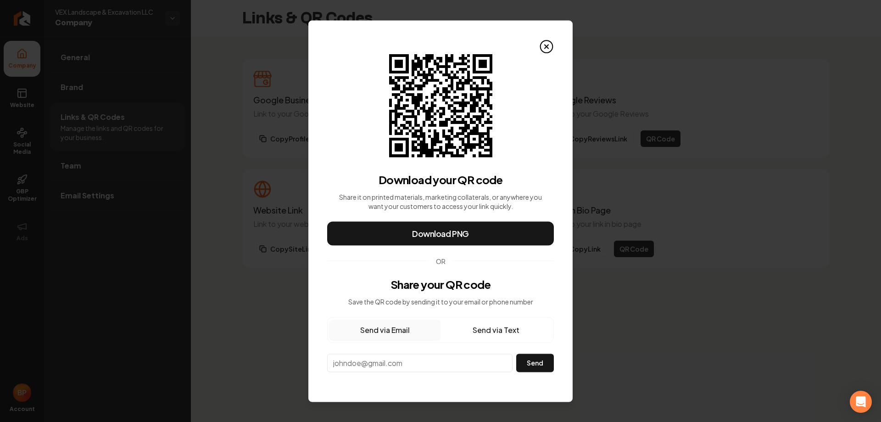 This screenshot has width=881, height=422. I want to click on p: Save the QR code by sending it to your email or phone number, so click(441, 301).